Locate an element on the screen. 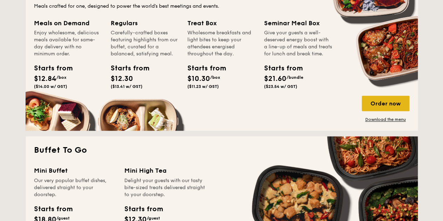  div: Order now is located at coordinates (386, 103).